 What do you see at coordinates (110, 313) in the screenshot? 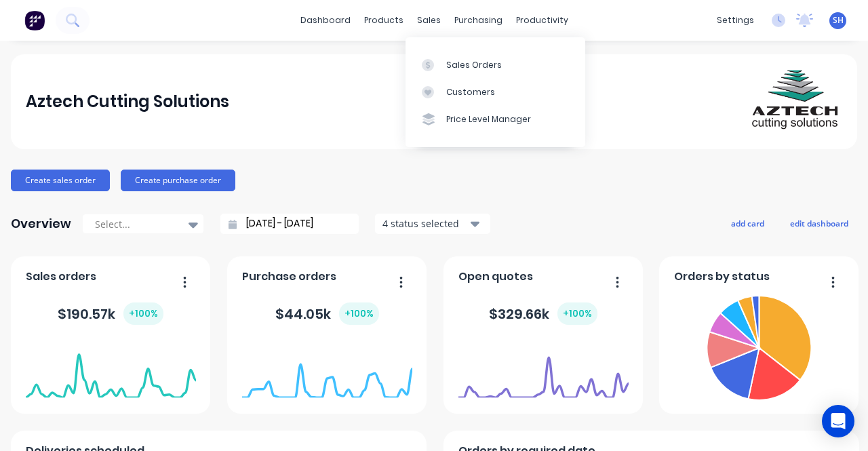
I see `div: $ 190.57k` at bounding box center [110, 313].